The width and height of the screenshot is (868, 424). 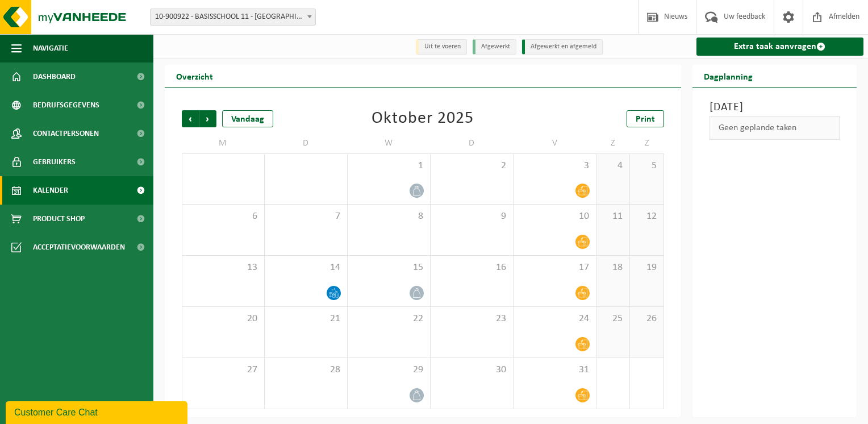 I want to click on span: 14, so click(x=306, y=267).